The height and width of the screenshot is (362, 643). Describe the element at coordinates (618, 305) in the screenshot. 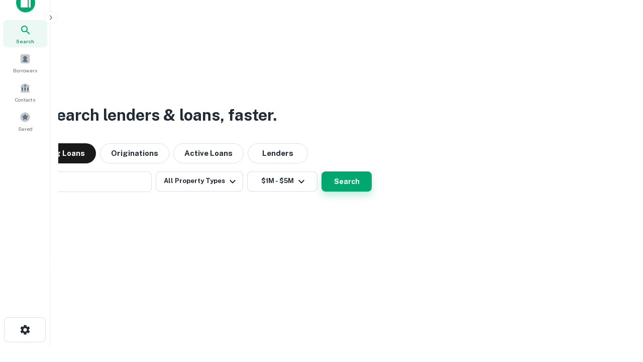

I see `div: Chat Widget` at that location.